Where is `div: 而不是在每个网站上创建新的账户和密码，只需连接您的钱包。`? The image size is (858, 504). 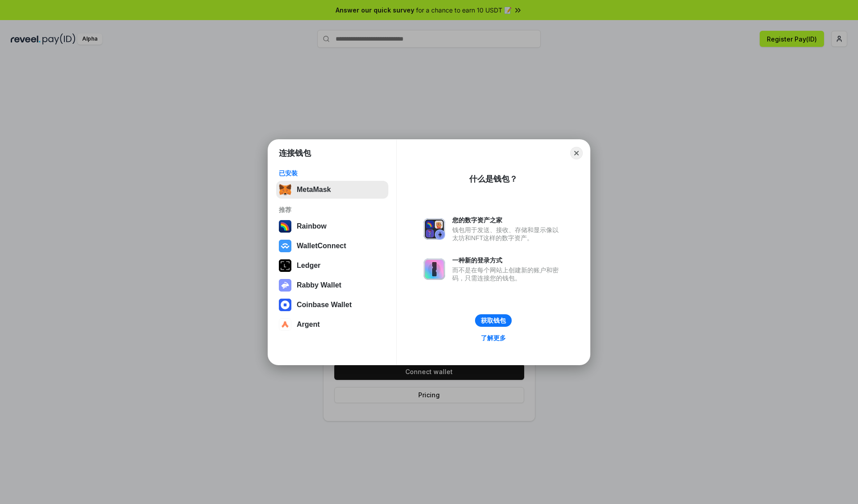
div: 而不是在每个网站上创建新的账户和密码，只需连接您的钱包。 is located at coordinates (507, 274).